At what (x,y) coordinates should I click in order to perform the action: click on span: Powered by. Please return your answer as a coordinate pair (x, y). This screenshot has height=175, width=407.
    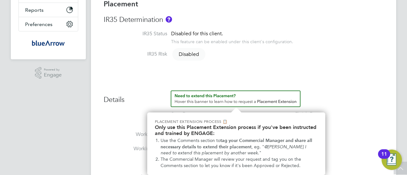
    Looking at the image, I should click on (53, 70).